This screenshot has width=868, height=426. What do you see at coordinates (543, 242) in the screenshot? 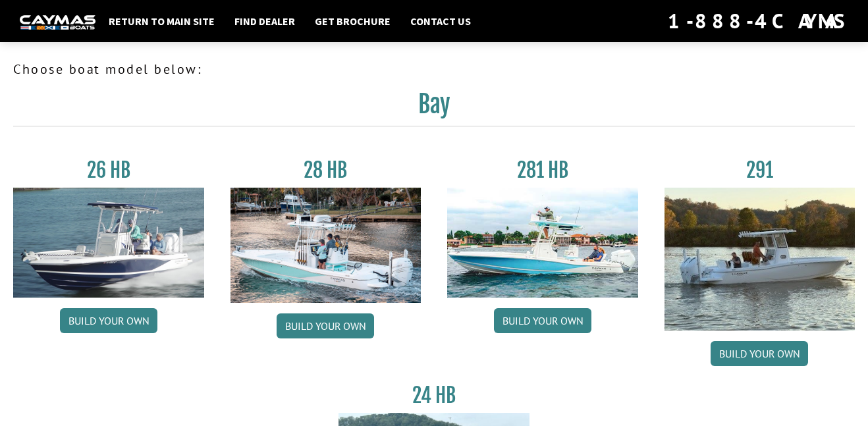
I see `img: 28-hb-twin.jpg` at bounding box center [543, 242].